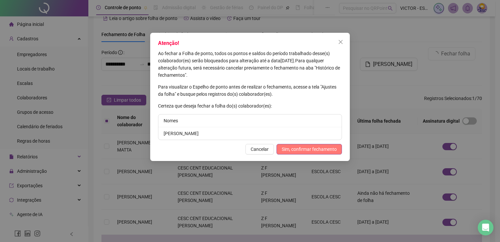 The width and height of the screenshot is (500, 242). What do you see at coordinates (260, 149) in the screenshot?
I see `span: Cancelar` at bounding box center [260, 149].